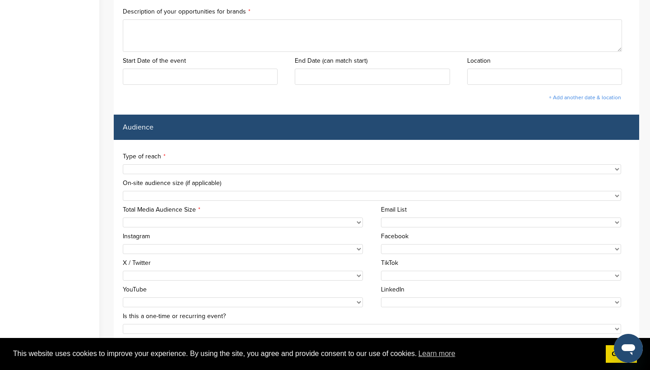 The height and width of the screenshot is (370, 650). What do you see at coordinates (305, 354) in the screenshot?
I see `span: This website uses cookies to improve your experience. By using the site, you agree and provide co...` at bounding box center [305, 354].